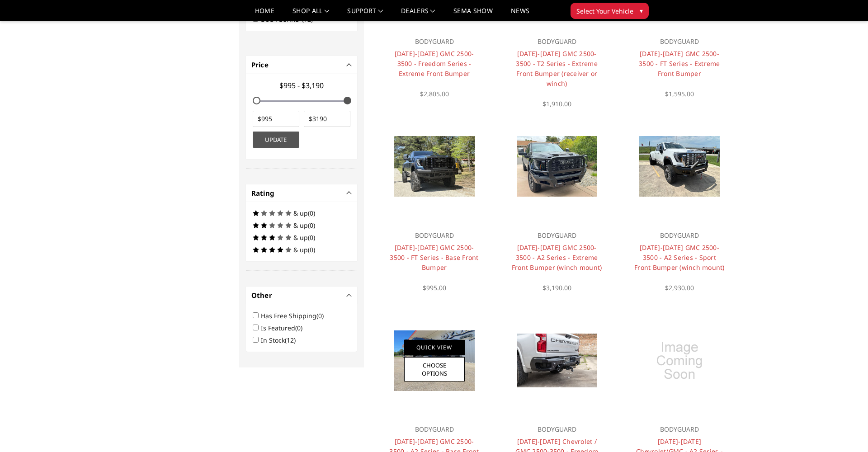 The width and height of the screenshot is (868, 452). Describe the element at coordinates (609, 11) in the screenshot. I see `button: Select Your Vehicle` at that location.